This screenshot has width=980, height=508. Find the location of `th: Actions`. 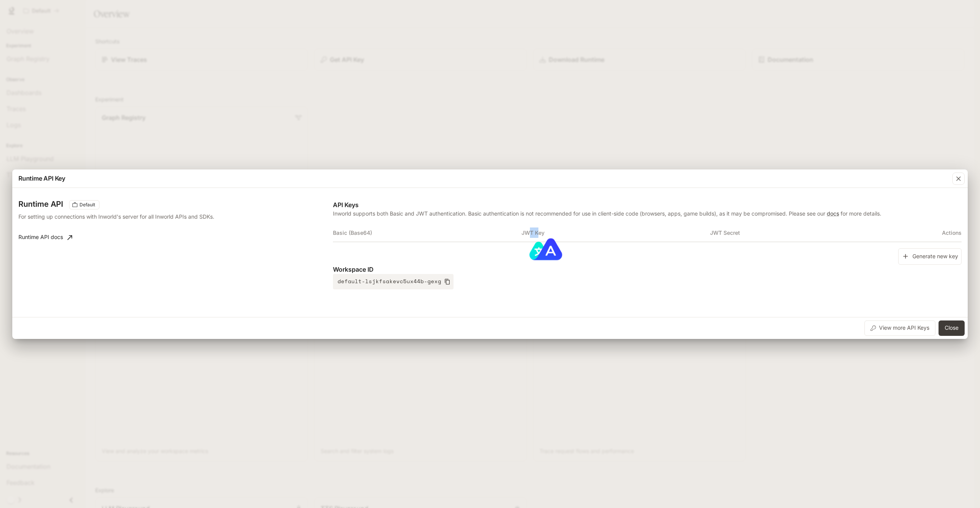

th: Actions is located at coordinates (930, 233).